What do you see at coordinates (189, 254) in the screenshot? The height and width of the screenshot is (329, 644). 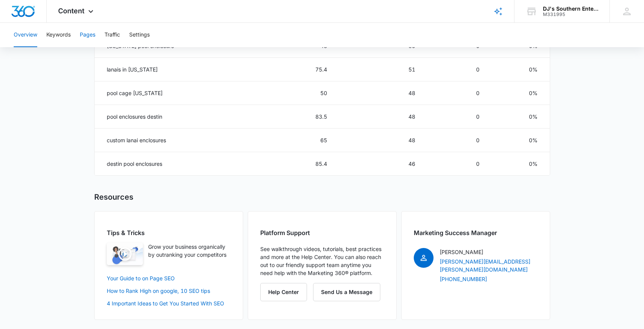 I see `p: Grow your business organically by outranking your competitors` at bounding box center [189, 254].